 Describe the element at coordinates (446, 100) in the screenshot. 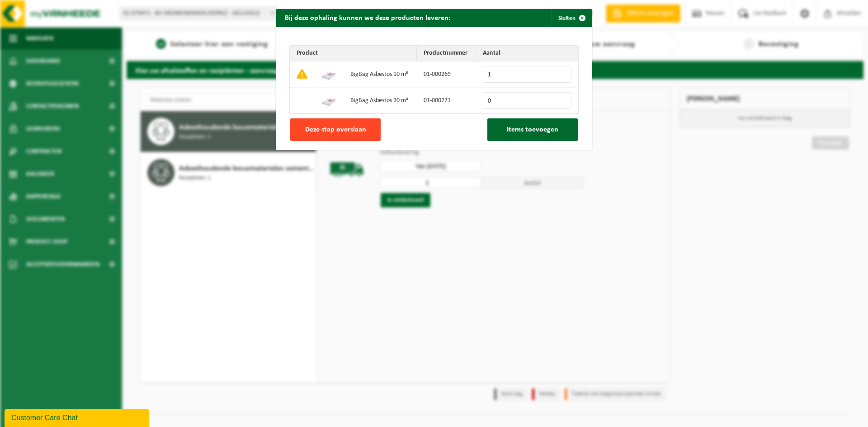

I see `td: 01-000271` at that location.